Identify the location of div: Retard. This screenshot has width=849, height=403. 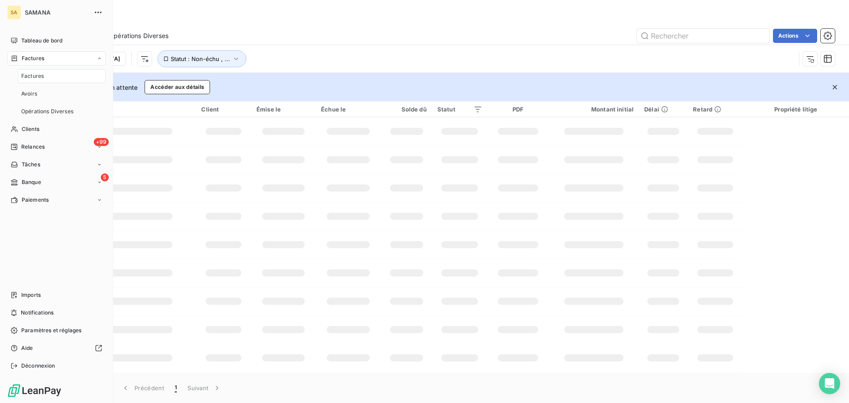
(715, 109).